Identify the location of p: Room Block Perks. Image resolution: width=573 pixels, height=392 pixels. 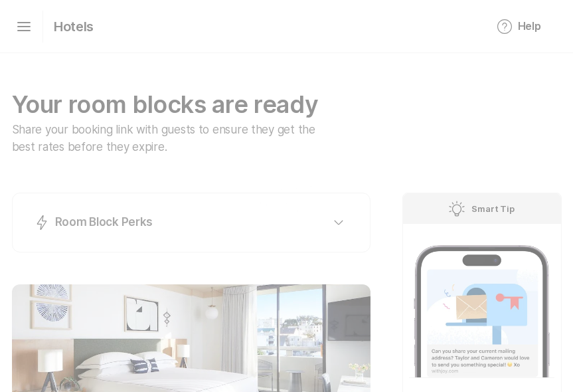
(104, 222).